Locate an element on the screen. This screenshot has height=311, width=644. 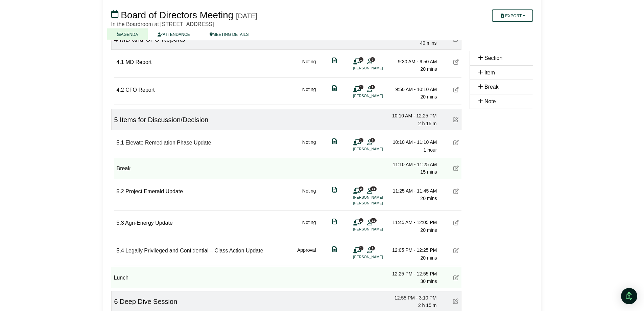
span: 4 is located at coordinates (116, 39).